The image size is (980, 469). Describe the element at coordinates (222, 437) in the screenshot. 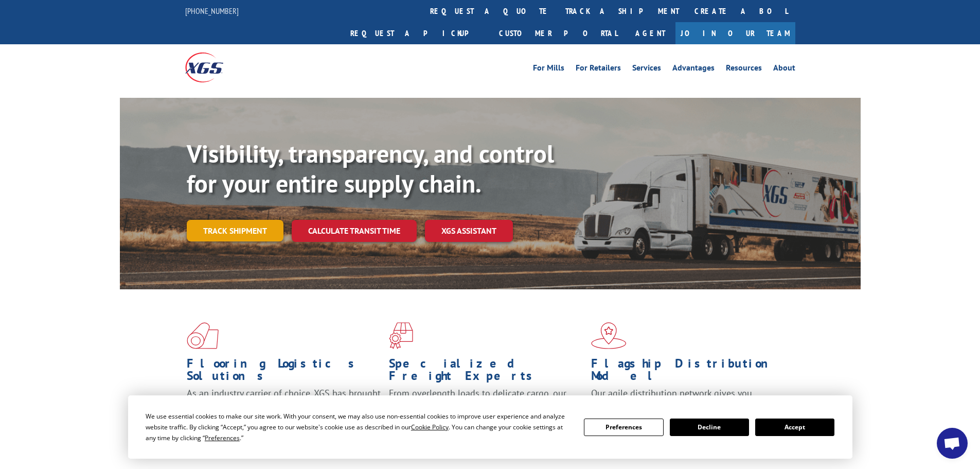

I see `span: Preferences` at that location.